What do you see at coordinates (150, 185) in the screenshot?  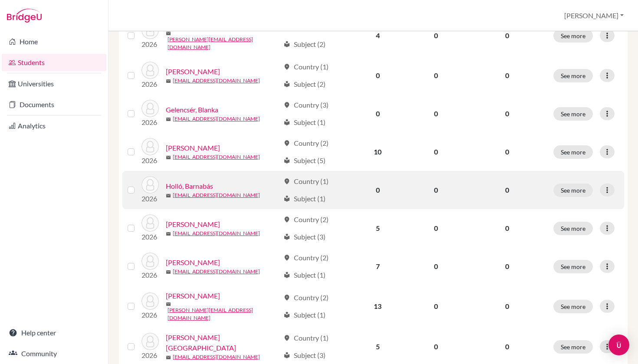 I see `img: Holló, Barnabás` at bounding box center [150, 185].